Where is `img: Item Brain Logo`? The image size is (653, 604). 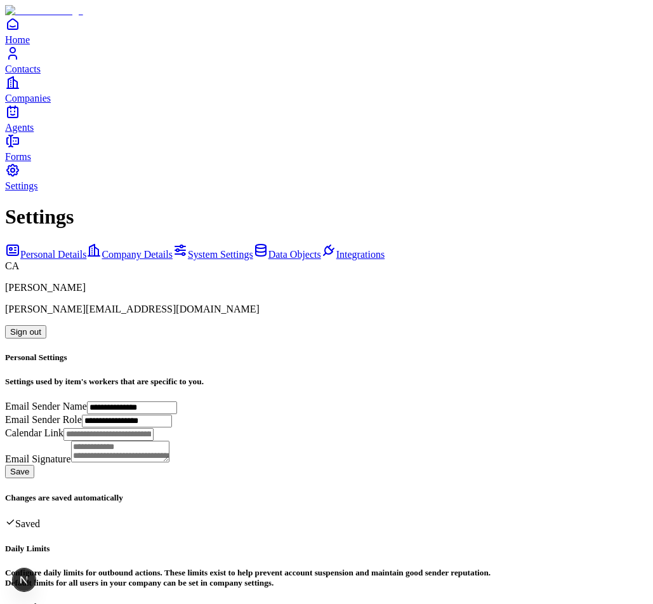
img: Item Brain Logo is located at coordinates (44, 11).